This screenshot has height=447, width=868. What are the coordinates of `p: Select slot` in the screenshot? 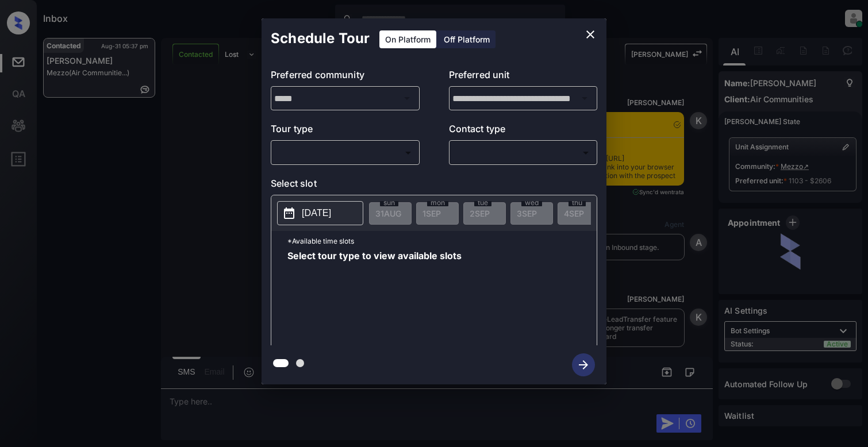 It's located at (434, 185).